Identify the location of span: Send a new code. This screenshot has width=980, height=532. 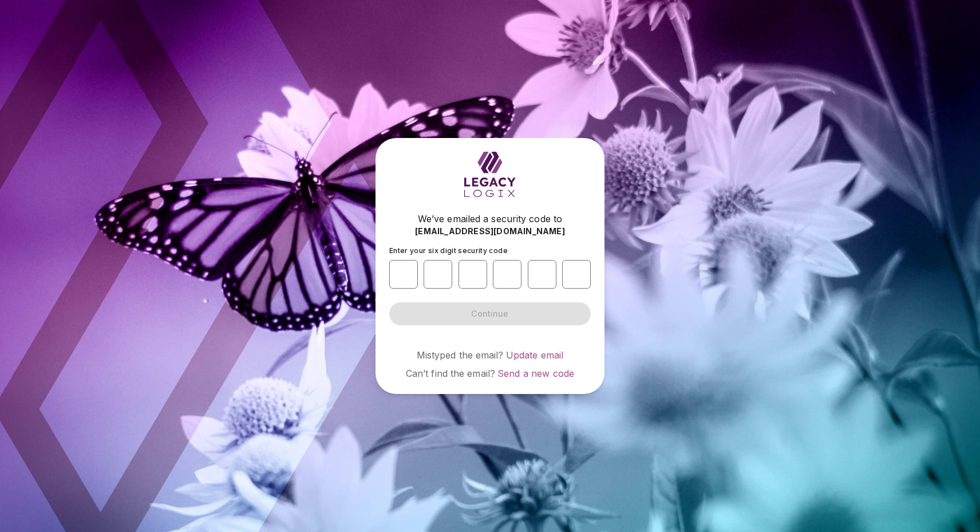
(536, 373).